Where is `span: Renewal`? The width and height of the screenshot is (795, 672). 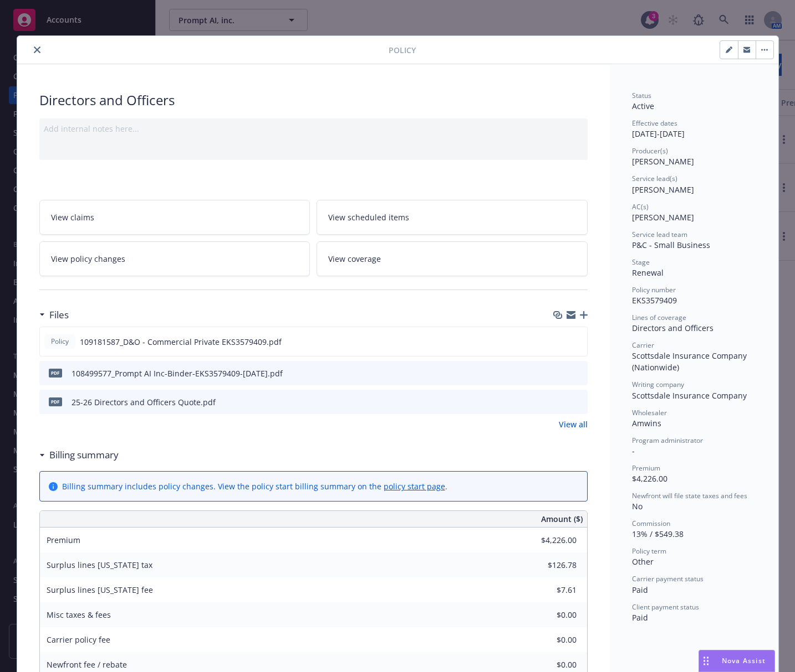 span: Renewal is located at coordinates (647, 272).